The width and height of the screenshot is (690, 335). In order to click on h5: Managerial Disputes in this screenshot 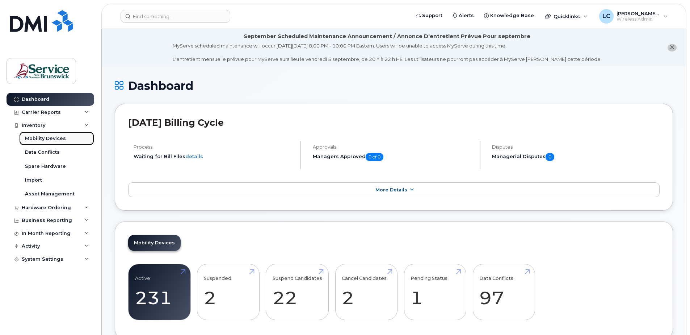, I will do `click(576, 157)`.